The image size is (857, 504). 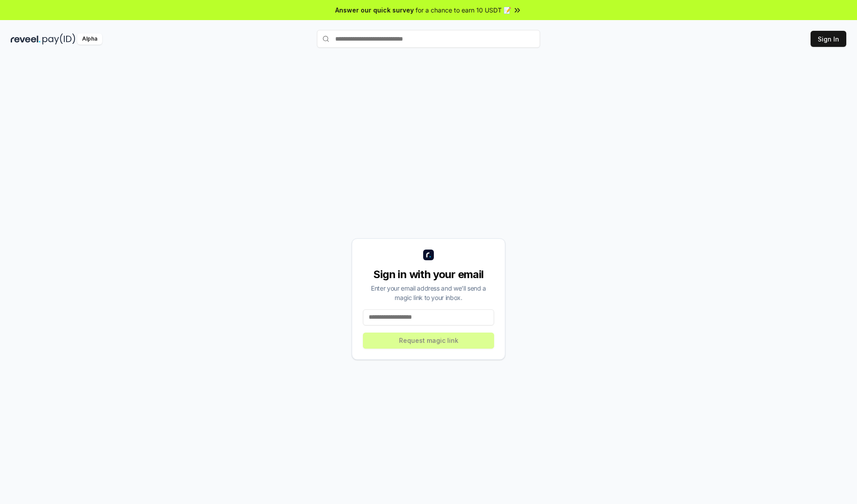 What do you see at coordinates (375, 10) in the screenshot?
I see `span: Answer our quick survey` at bounding box center [375, 10].